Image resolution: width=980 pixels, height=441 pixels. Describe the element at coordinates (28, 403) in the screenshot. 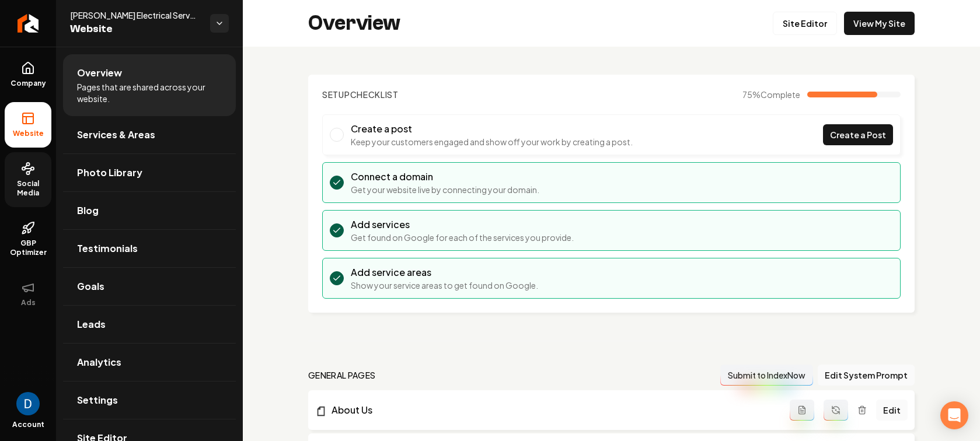

I see `img: David Rice` at that location.